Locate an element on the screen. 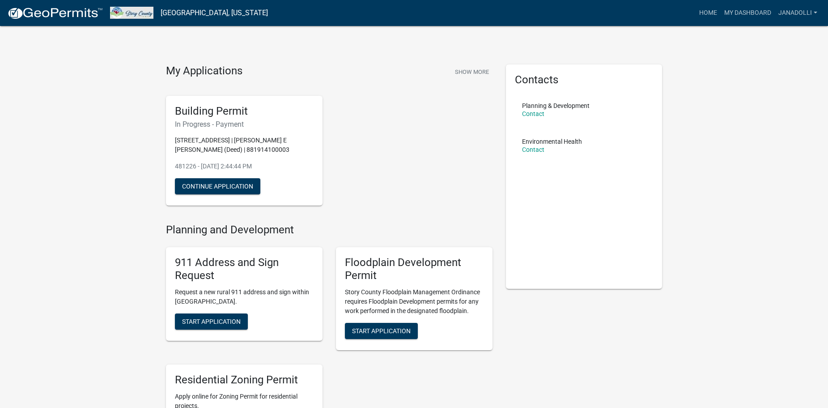  h4: My Applications is located at coordinates (204, 71).